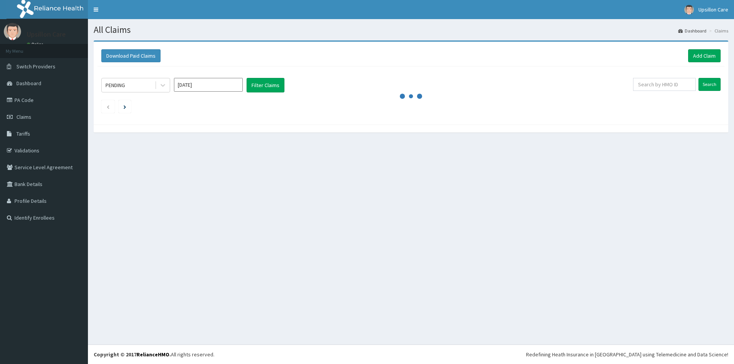  I want to click on strong: Copyright © 2017 ., so click(132, 355).